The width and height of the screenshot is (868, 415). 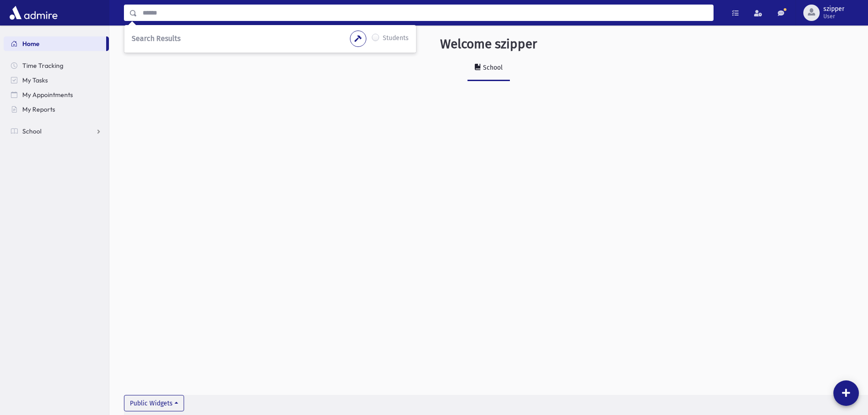 What do you see at coordinates (425, 13) in the screenshot?
I see `input: Search` at bounding box center [425, 13].